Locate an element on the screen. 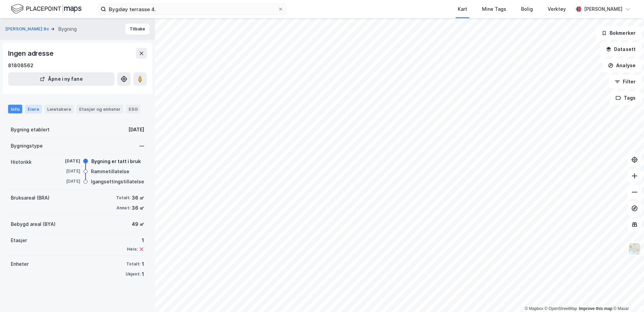 The height and width of the screenshot is (312, 644). input: Søk på adresse, matrikkel, gårdeiere, leietakere eller personer is located at coordinates (192, 9).